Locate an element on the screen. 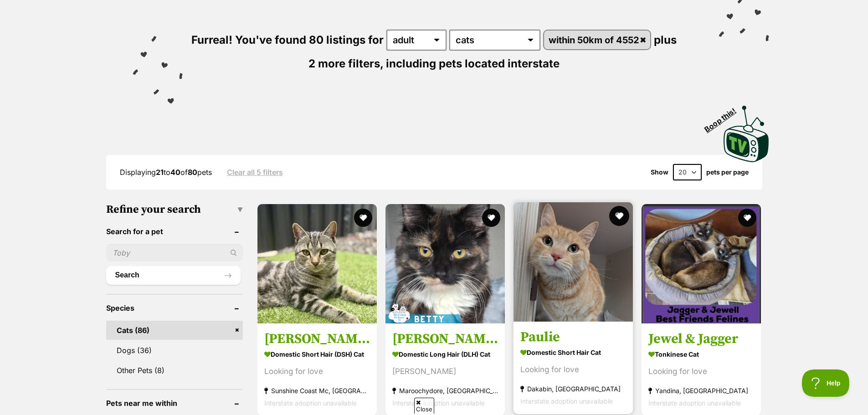 This screenshot has width=868, height=415. button: Search is located at coordinates (173, 275).